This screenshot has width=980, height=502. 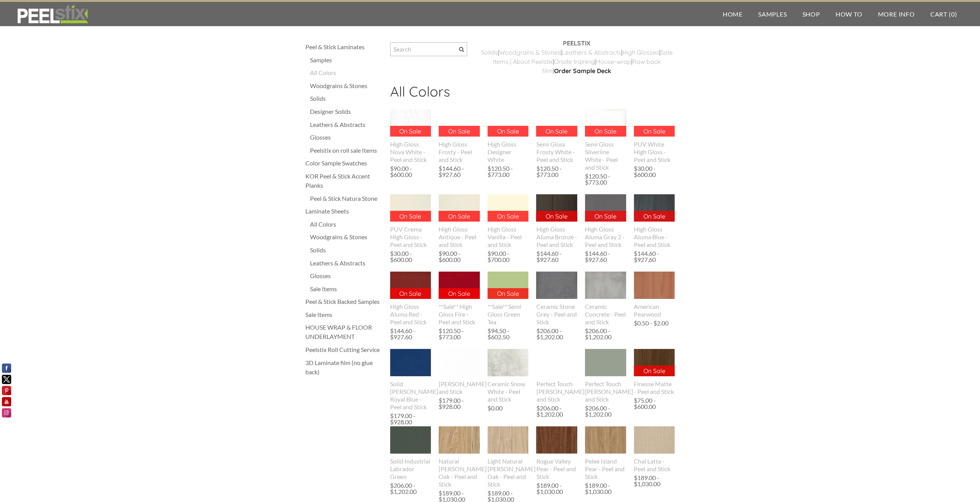 What do you see at coordinates (344, 332) in the screenshot?
I see `a: HOUSE WRAP & FLOOR UNDERLAYMENT` at bounding box center [344, 332].